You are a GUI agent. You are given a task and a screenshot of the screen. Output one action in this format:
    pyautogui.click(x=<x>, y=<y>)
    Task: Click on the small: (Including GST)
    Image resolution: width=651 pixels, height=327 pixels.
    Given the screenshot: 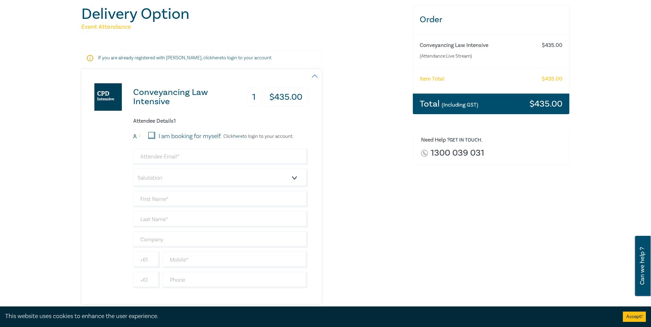 What is the action you would take?
    pyautogui.click(x=460, y=105)
    